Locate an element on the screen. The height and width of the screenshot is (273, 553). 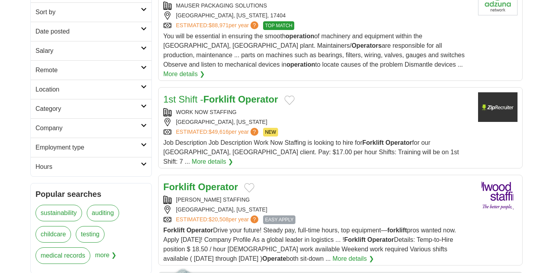
a: Sort by is located at coordinates (91, 12).